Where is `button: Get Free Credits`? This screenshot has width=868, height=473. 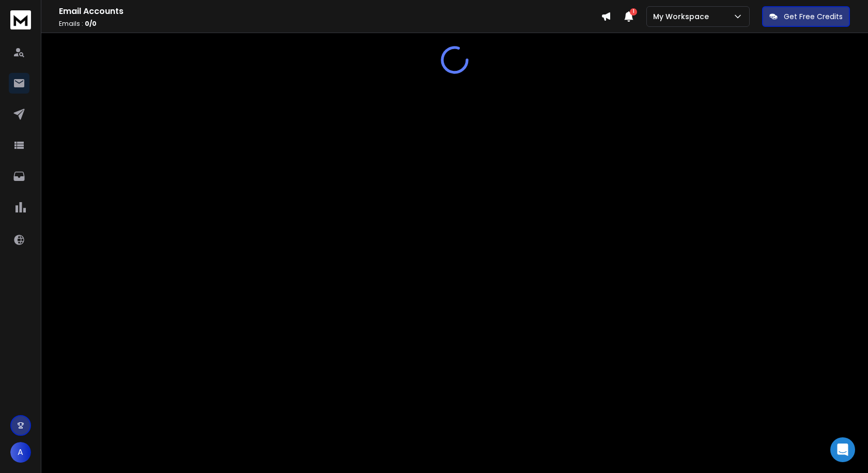
button: Get Free Credits is located at coordinates (806, 17).